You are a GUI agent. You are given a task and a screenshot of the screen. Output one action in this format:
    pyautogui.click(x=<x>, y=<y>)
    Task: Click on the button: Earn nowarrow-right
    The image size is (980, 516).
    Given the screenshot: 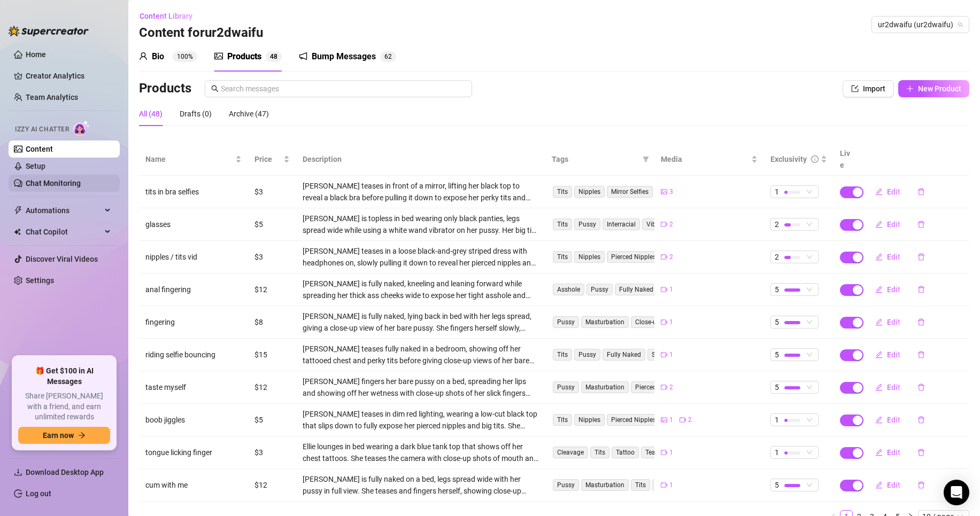 What is the action you would take?
    pyautogui.click(x=64, y=436)
    